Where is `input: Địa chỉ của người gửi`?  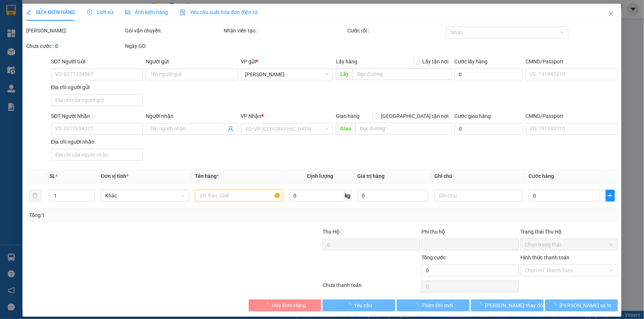
input: Địa chỉ của người gửi is located at coordinates (97, 100).